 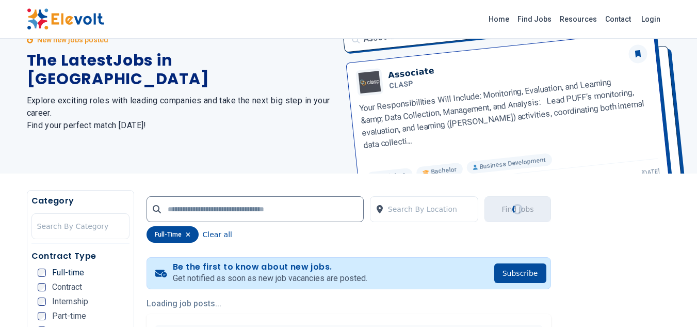 What do you see at coordinates (80, 256) in the screenshot?
I see `h5: Contract Type` at bounding box center [80, 256].